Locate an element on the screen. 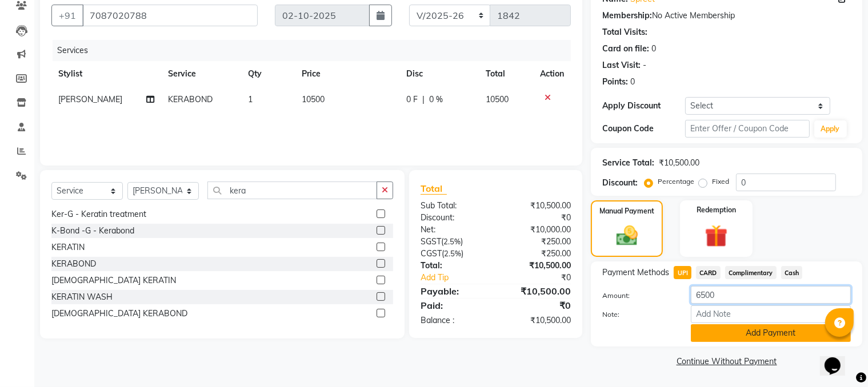 This screenshot has width=868, height=387. div: Membership: is located at coordinates (627, 16).